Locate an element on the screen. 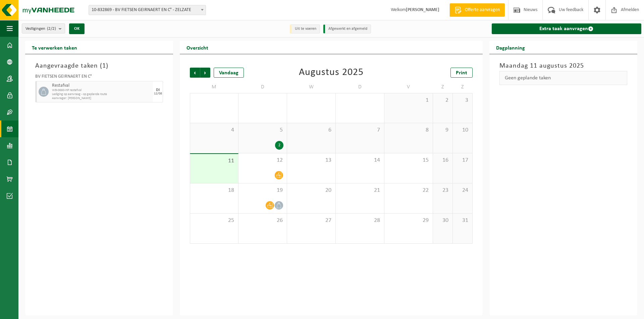 Image resolution: width=644 pixels, height=319 pixels. button: Vestigingen(2/2) is located at coordinates (43, 28).